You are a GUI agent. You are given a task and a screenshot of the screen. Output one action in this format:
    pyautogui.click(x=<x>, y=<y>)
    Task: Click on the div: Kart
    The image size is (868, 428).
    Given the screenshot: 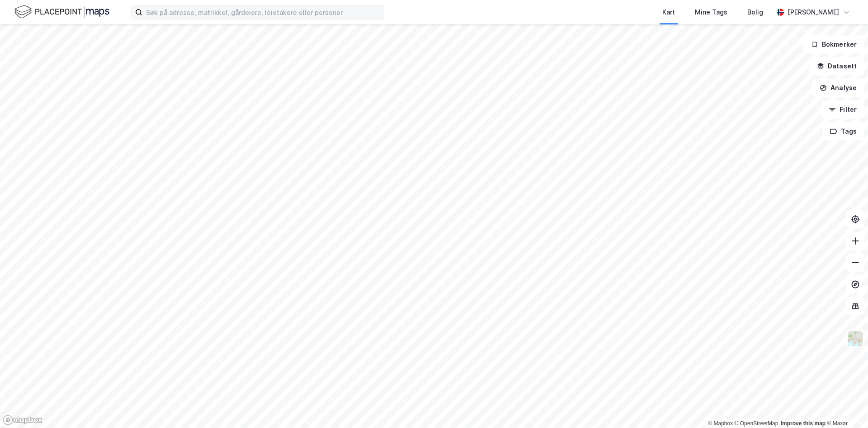 What is the action you would take?
    pyautogui.click(x=669, y=12)
    